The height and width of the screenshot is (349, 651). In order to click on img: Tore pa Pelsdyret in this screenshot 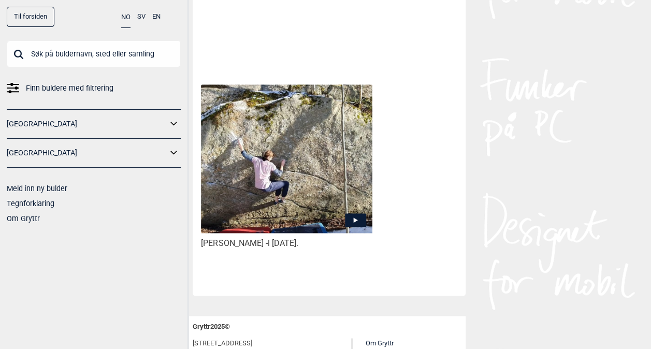, I will do `click(287, 159)`.